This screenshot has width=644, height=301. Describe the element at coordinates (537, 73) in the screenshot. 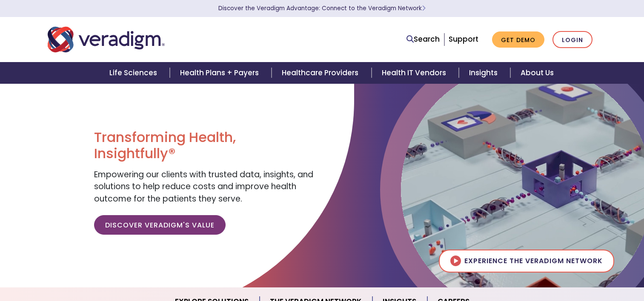

I see `a: About Us` at that location.